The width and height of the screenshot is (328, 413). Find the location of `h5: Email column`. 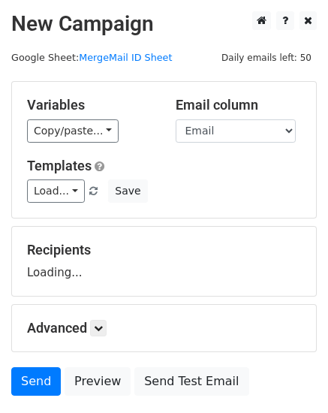

h5: Email column is located at coordinates (239, 105).